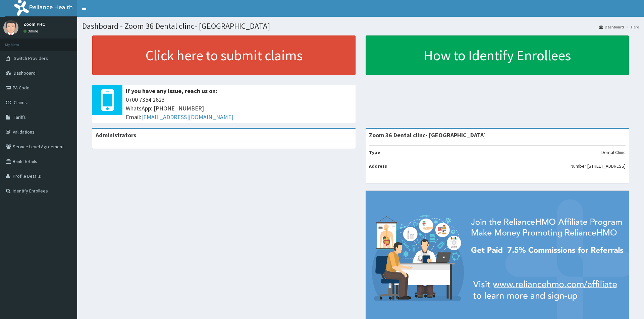 Image resolution: width=644 pixels, height=319 pixels. Describe the element at coordinates (20, 117) in the screenshot. I see `span: Tariffs` at that location.